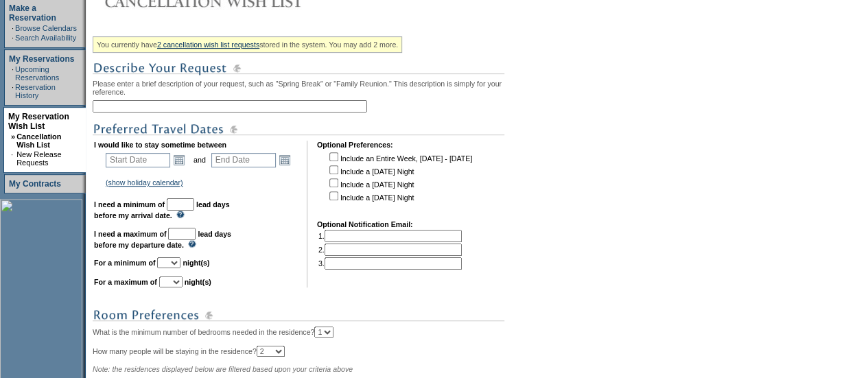  I want to click on b: lead days before my arrival date., so click(162, 210).